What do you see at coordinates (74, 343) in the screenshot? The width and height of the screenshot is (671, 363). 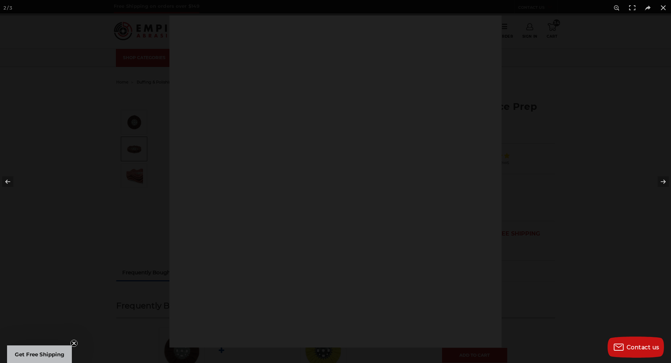 I see `button: Close teaser` at bounding box center [74, 343].